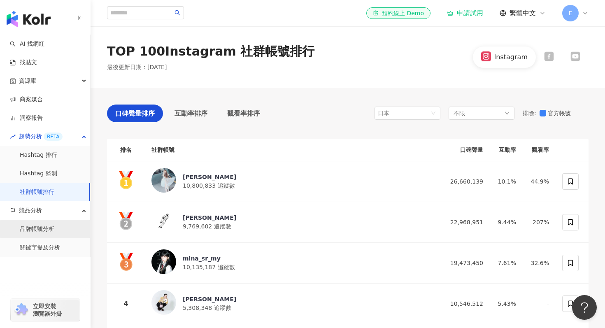 This screenshot has height=328, width=605. Describe the element at coordinates (465, 13) in the screenshot. I see `a: 申請試用` at that location.